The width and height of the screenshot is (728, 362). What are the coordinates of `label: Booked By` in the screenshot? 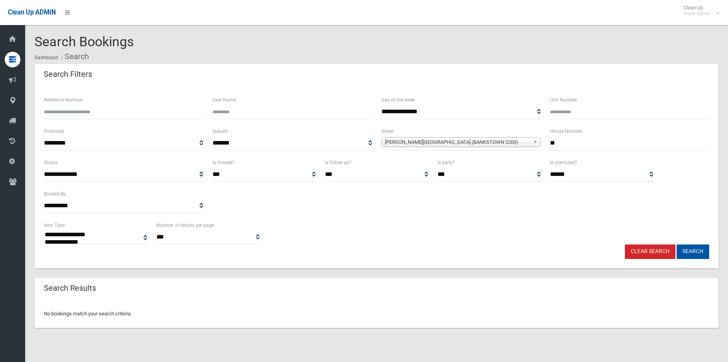 It's located at (55, 194).